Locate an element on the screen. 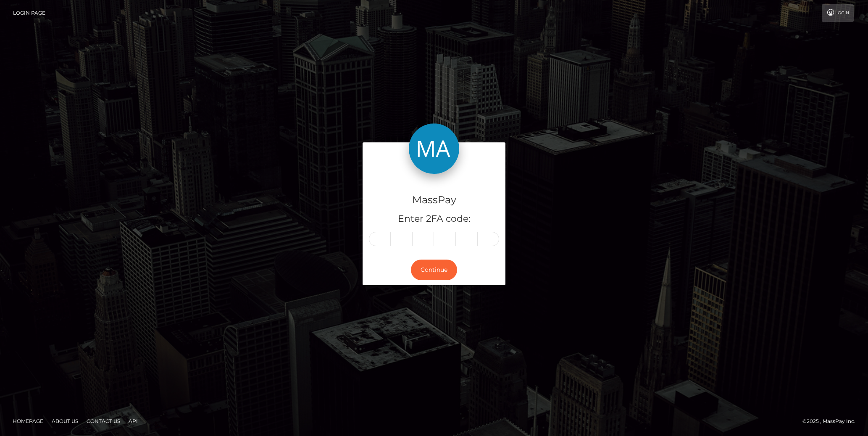 The height and width of the screenshot is (436, 868). a: Homepage is located at coordinates (28, 420).